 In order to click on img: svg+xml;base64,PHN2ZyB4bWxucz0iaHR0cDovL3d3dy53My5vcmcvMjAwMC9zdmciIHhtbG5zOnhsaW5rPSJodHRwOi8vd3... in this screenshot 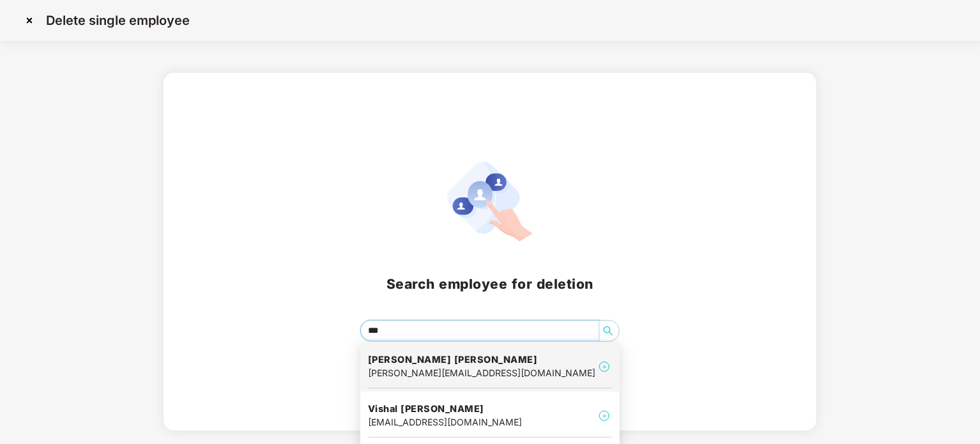, I will do `click(490, 201)`.